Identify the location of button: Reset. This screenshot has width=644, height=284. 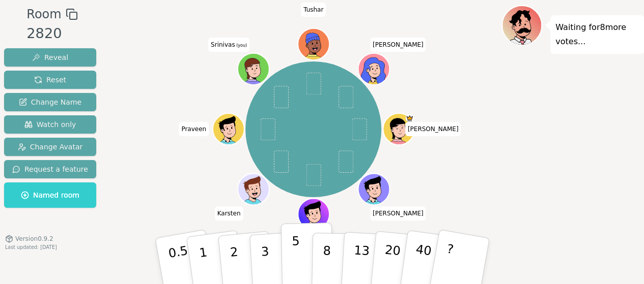
(50, 80).